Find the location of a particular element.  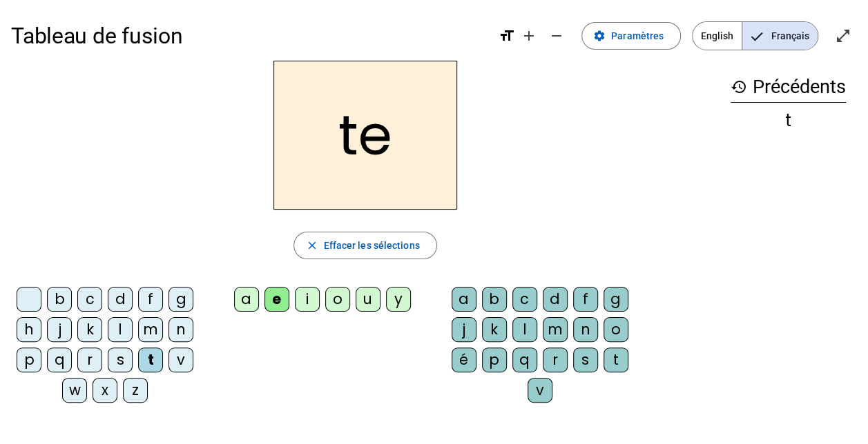

h2: te is located at coordinates (366, 135).